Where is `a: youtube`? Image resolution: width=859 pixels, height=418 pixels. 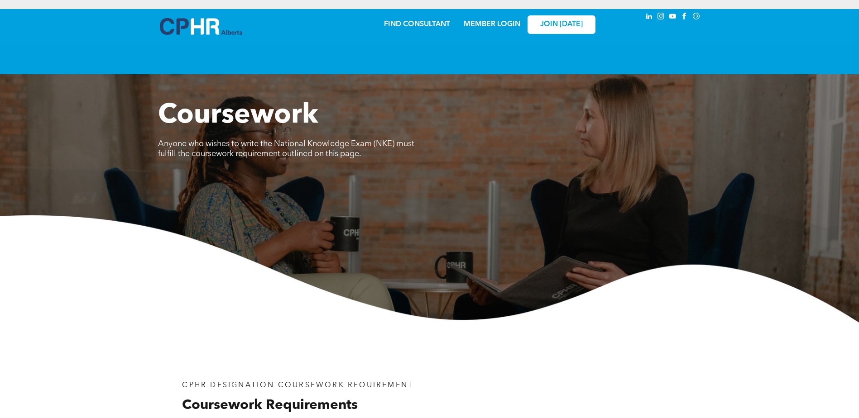 a: youtube is located at coordinates (673, 17).